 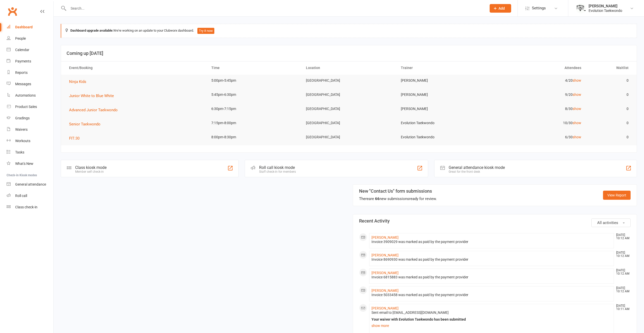 What do you see at coordinates (23, 61) in the screenshot?
I see `div: Payments` at bounding box center [23, 61].